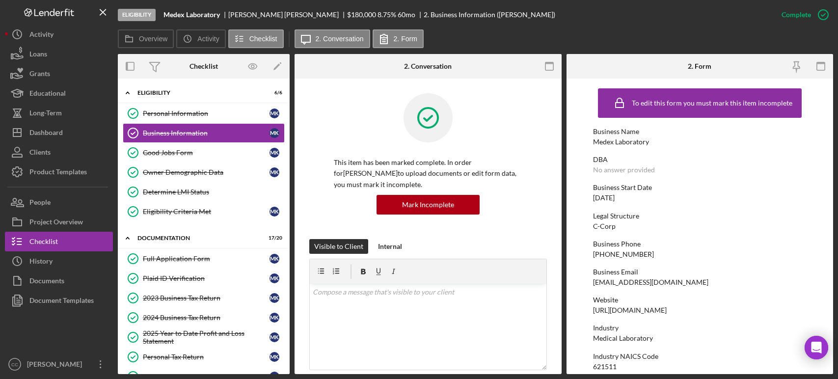 This screenshot has width=838, height=379. Describe the element at coordinates (197, 238) in the screenshot. I see `div: Documentation` at that location.